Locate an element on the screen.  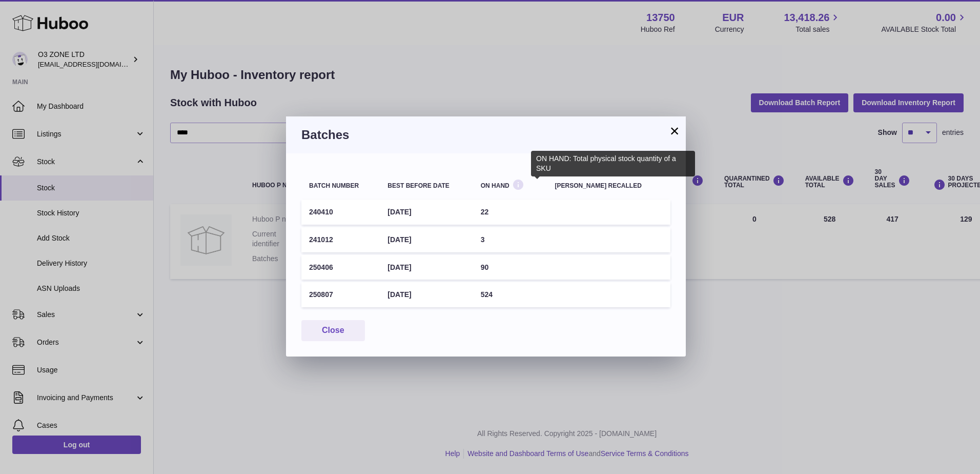
td: 240410 is located at coordinates (340, 212).